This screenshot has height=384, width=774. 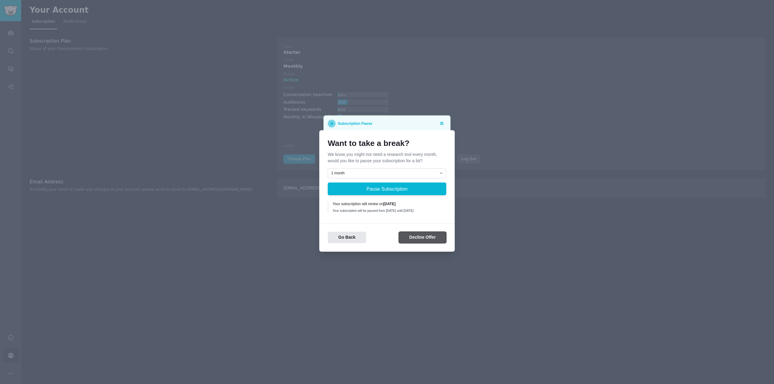 I want to click on div: Your subscription will renew on, so click(x=387, y=204).